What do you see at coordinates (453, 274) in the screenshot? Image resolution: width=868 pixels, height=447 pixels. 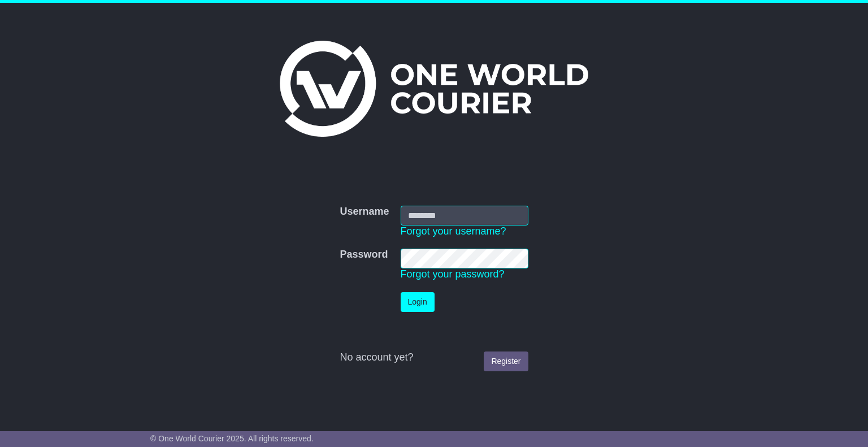 I see `a: Forgot your password?` at bounding box center [453, 274].